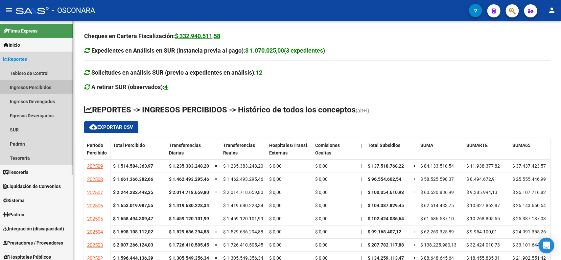  Describe the element at coordinates (483, 218) in the screenshot. I see `span: $ 10.268.805,55` at that location.